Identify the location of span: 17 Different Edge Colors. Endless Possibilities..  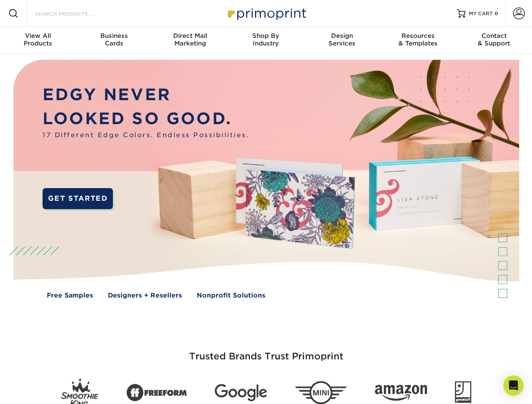
(146, 135).